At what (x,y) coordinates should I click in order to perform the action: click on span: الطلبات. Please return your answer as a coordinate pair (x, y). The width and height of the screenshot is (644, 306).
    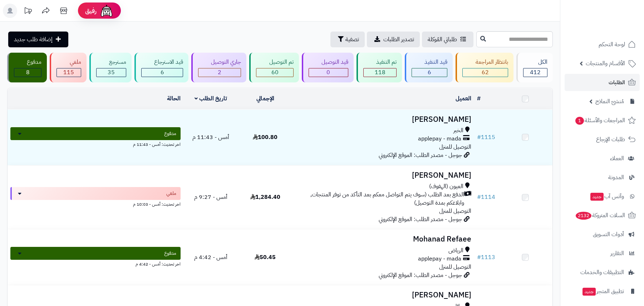
    Looking at the image, I should click on (617, 82).